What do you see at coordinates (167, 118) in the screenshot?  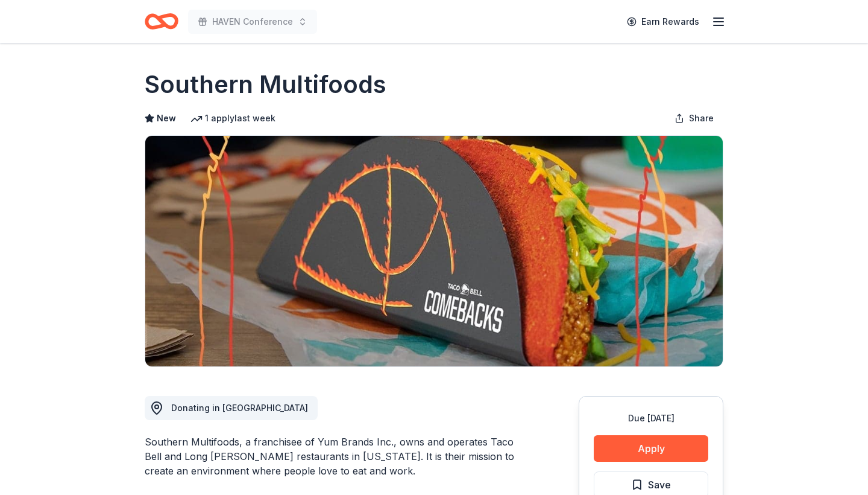 I see `span: New` at bounding box center [167, 118].